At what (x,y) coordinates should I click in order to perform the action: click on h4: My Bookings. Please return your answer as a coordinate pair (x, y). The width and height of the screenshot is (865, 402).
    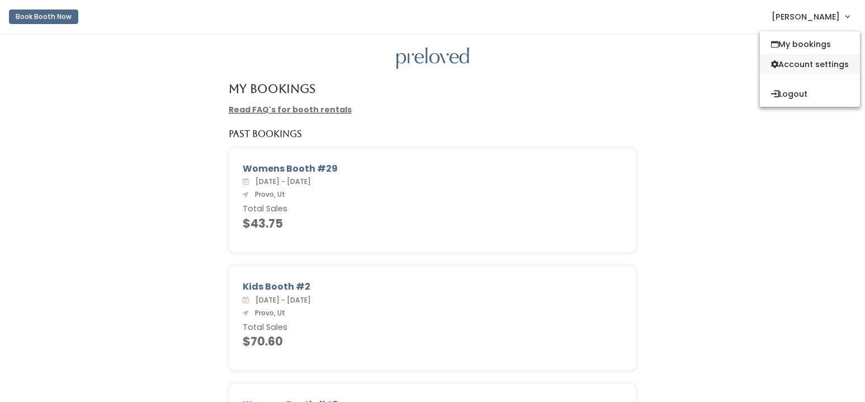
    Looking at the image, I should click on (272, 88).